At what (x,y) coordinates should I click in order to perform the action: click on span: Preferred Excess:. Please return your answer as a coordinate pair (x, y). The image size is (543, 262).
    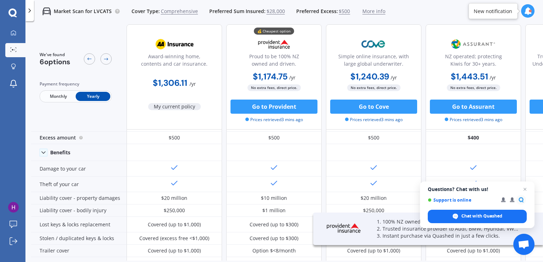
    Looking at the image, I should click on (317, 11).